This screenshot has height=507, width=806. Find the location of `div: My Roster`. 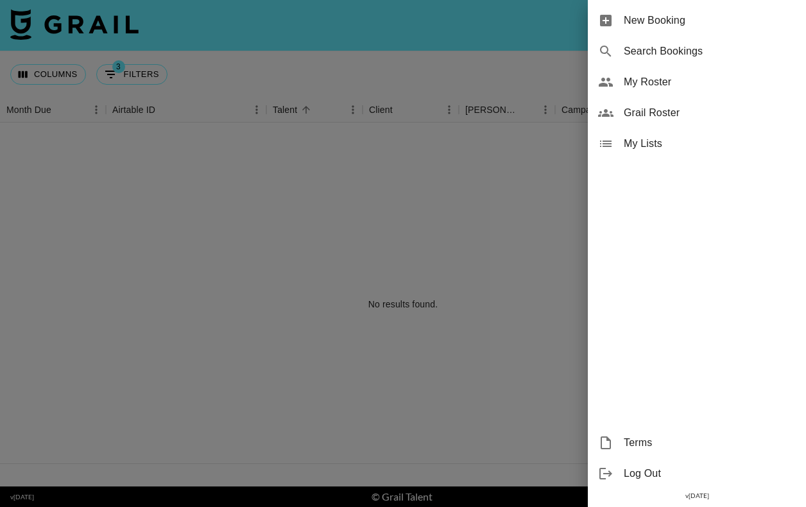

div: My Roster is located at coordinates (697, 82).